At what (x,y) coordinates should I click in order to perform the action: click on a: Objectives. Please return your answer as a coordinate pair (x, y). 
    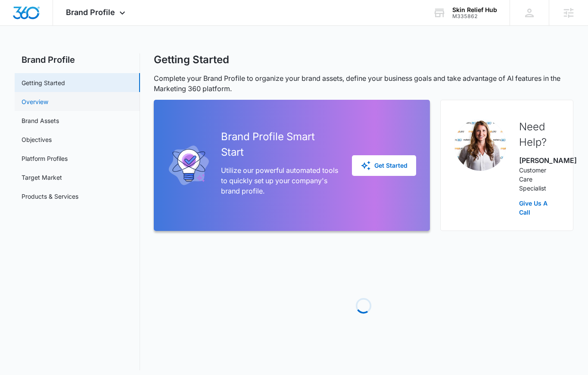
    Looking at the image, I should click on (37, 139).